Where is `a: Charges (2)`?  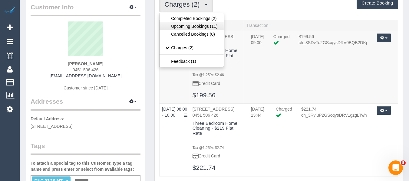 a: Charges (2) is located at coordinates (191, 48).